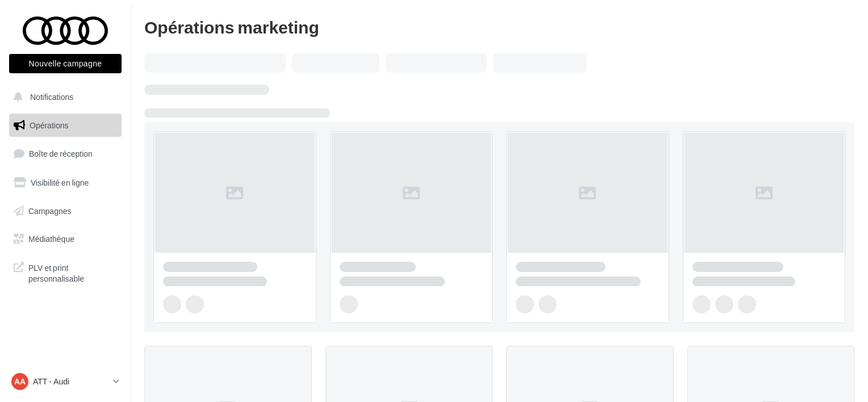  Describe the element at coordinates (65, 64) in the screenshot. I see `button: Nouvelle campagne` at that location.